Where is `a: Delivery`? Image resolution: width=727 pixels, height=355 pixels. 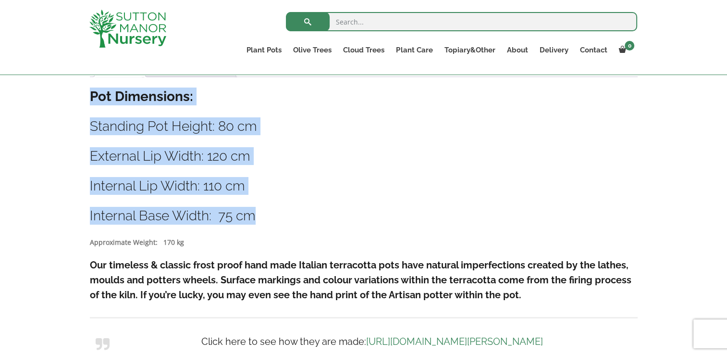 a: Delivery is located at coordinates (554, 50).